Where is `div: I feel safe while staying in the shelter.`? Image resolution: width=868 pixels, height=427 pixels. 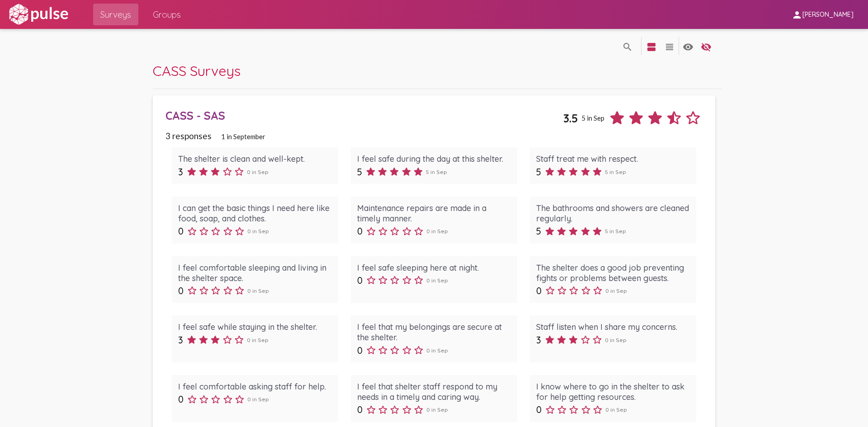
div: I feel safe while staying in the shelter. is located at coordinates (255, 327).